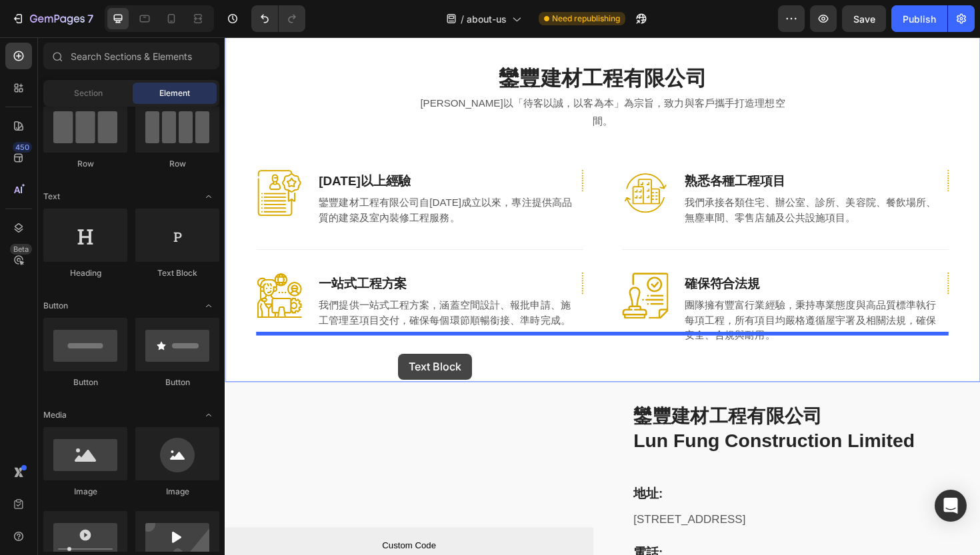  Describe the element at coordinates (54, 415) in the screenshot. I see `span: Media` at that location.